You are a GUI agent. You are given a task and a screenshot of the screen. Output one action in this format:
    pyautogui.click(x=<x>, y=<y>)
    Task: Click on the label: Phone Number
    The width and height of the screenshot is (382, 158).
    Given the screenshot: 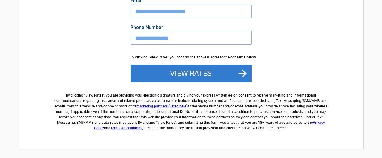 What is the action you would take?
    pyautogui.click(x=191, y=28)
    